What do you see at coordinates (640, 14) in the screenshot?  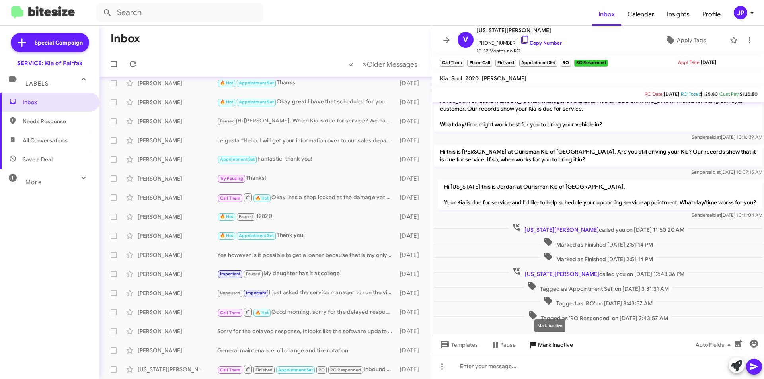 I see `span: Calendar` at bounding box center [640, 14].